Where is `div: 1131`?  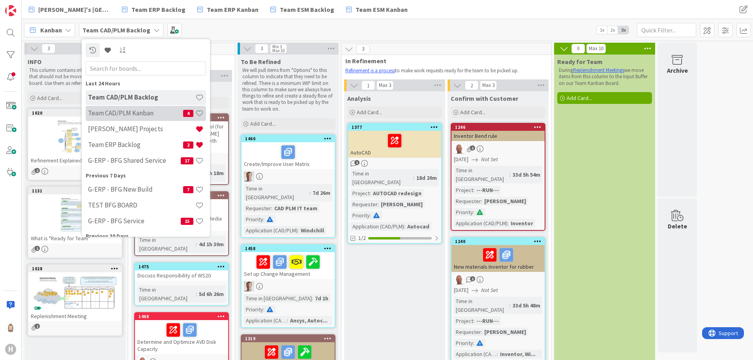 div: 1131 is located at coordinates (75, 191).